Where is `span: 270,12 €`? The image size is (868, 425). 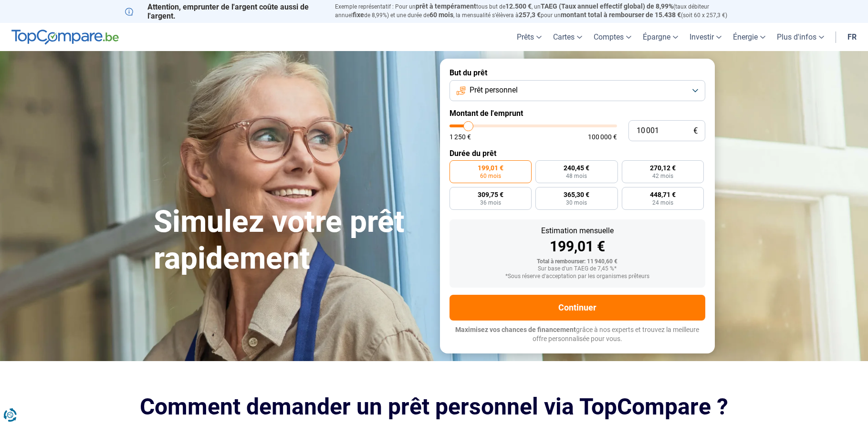 span: 270,12 € is located at coordinates (663, 168).